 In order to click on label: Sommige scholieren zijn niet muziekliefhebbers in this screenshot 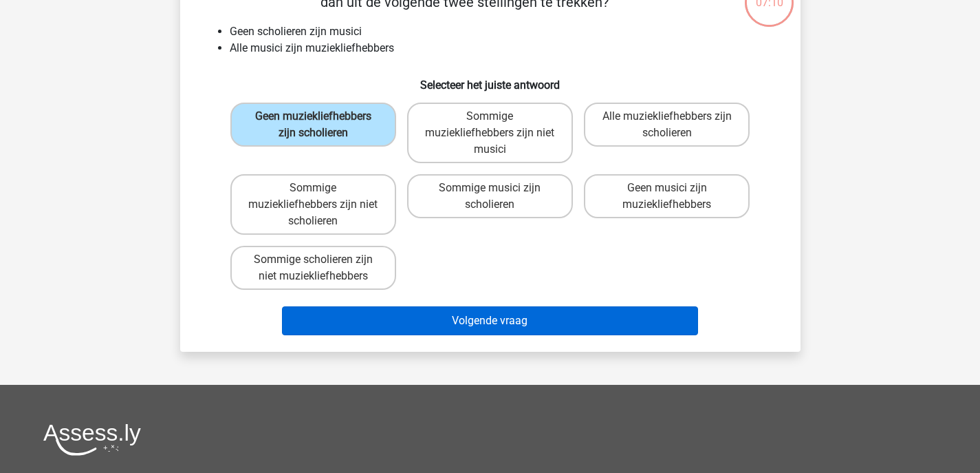, I will do `click(313, 268)`.